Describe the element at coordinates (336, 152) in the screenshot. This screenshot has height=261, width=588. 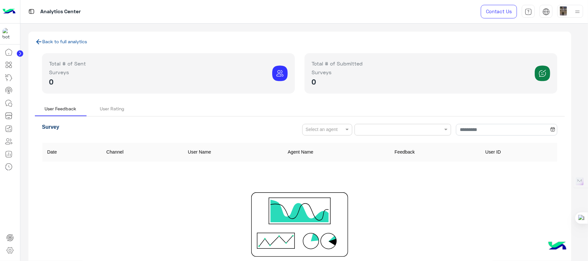
I see `th: Agent Name` at that location.